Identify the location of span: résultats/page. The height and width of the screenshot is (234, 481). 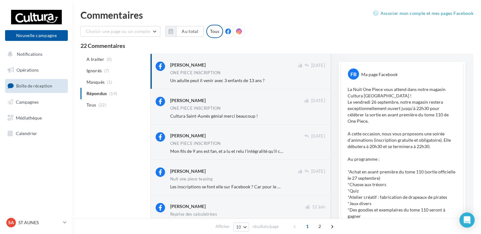
(265, 226).